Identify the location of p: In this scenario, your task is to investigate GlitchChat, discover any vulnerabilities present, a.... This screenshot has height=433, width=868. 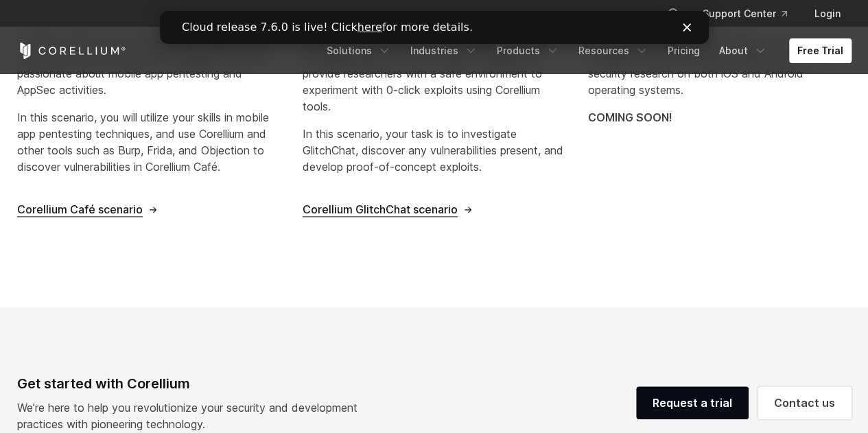
(434, 150).